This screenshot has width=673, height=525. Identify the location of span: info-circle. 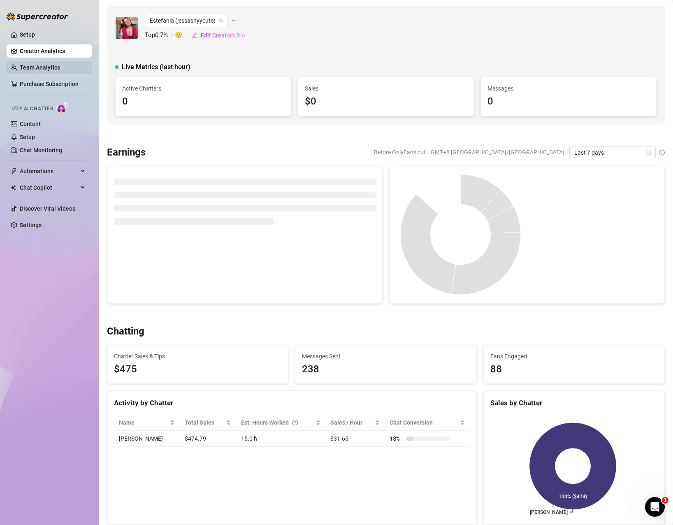
(662, 153).